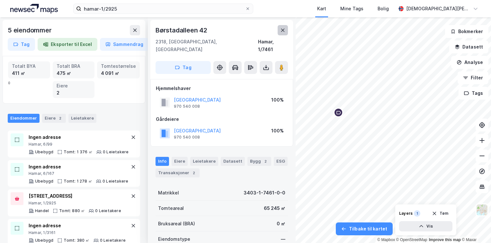 The image size is (491, 243). I want to click on div: Totalt BRA, so click(74, 66).